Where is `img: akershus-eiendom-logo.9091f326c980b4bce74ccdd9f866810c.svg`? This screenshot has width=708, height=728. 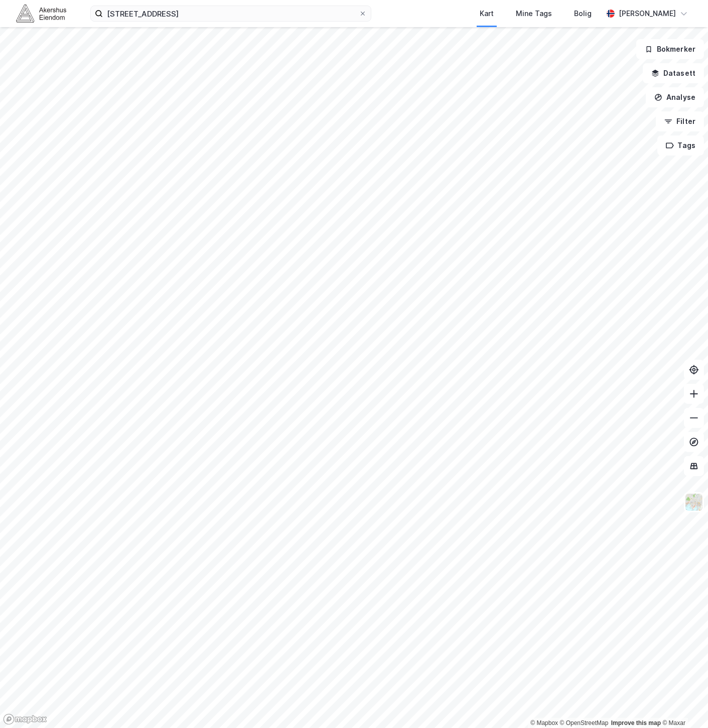
img: akershus-eiendom-logo.9091f326c980b4bce74ccdd9f866810c.svg is located at coordinates (41, 13).